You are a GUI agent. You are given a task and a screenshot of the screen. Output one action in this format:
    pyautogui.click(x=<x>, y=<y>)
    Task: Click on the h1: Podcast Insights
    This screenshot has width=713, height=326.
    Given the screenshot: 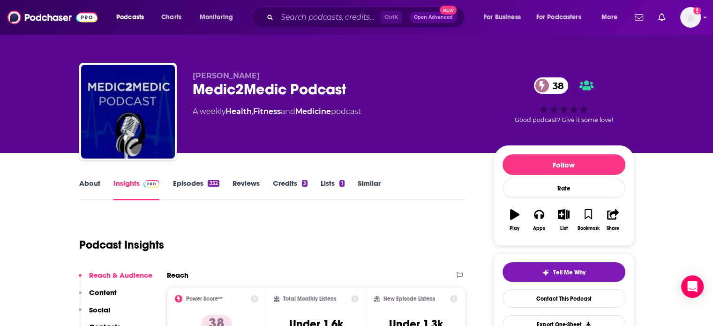 What is the action you would take?
    pyautogui.click(x=121, y=245)
    